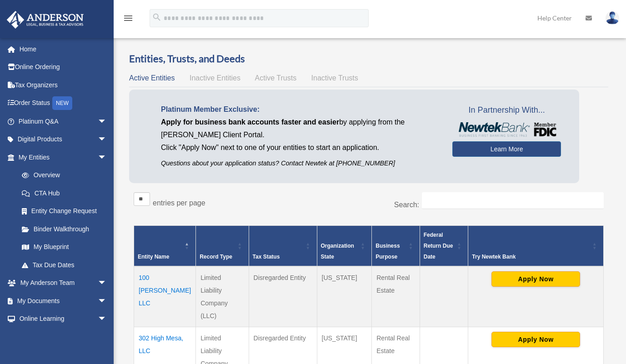 The width and height of the screenshot is (626, 364). What do you see at coordinates (222, 297) in the screenshot?
I see `td: Limited Liability Company (LLC)` at bounding box center [222, 297].